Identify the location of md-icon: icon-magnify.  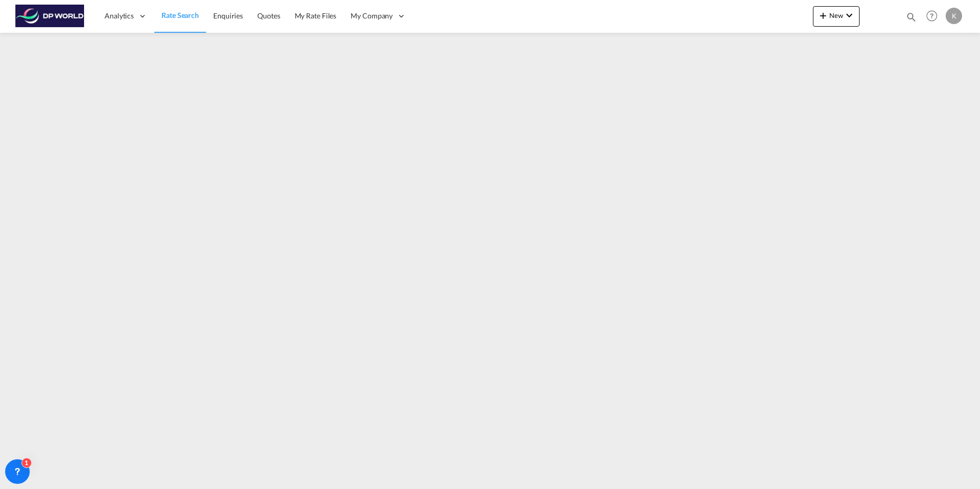
(911, 17).